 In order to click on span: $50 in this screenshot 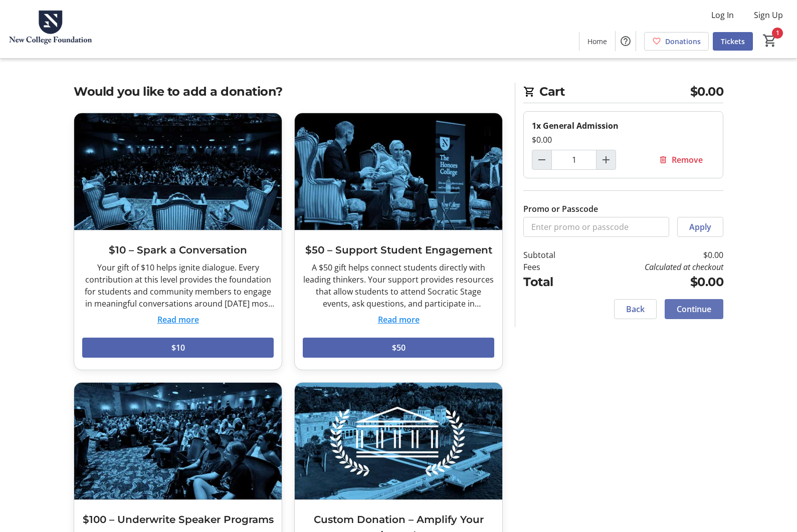, I will do `click(398, 348)`.